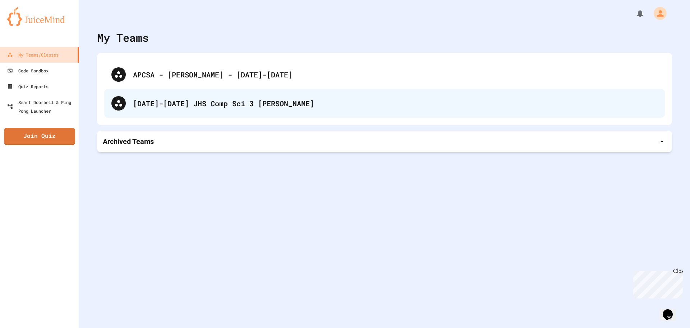 Image resolution: width=690 pixels, height=328 pixels. I want to click on p: Archived Teams, so click(128, 141).